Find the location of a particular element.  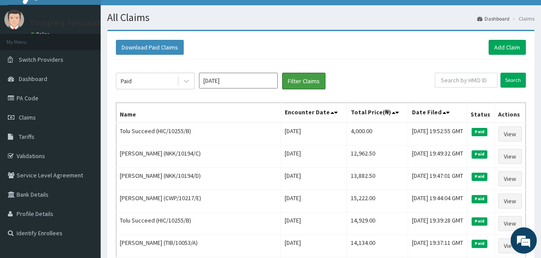

div: Paid is located at coordinates (126, 81).